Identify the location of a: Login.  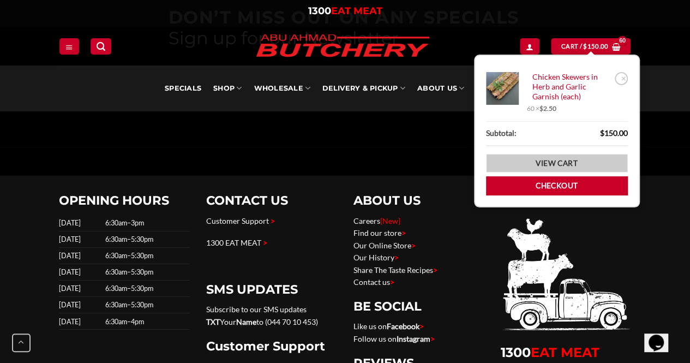
(530, 46).